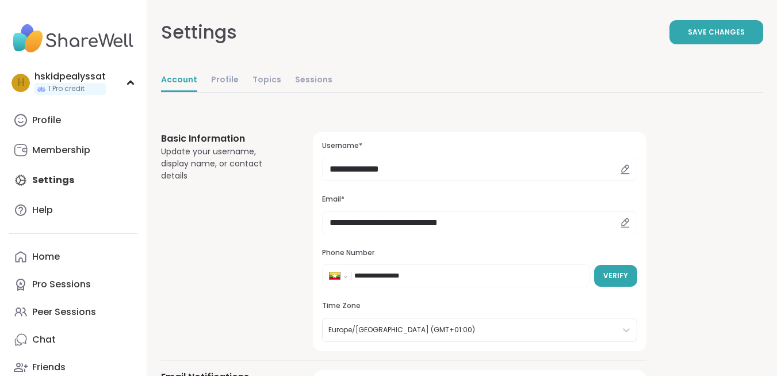  I want to click on a: Sessions, so click(314, 81).